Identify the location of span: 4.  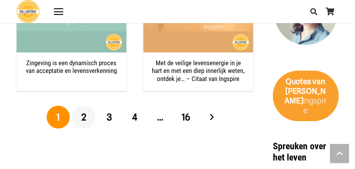
(134, 117).